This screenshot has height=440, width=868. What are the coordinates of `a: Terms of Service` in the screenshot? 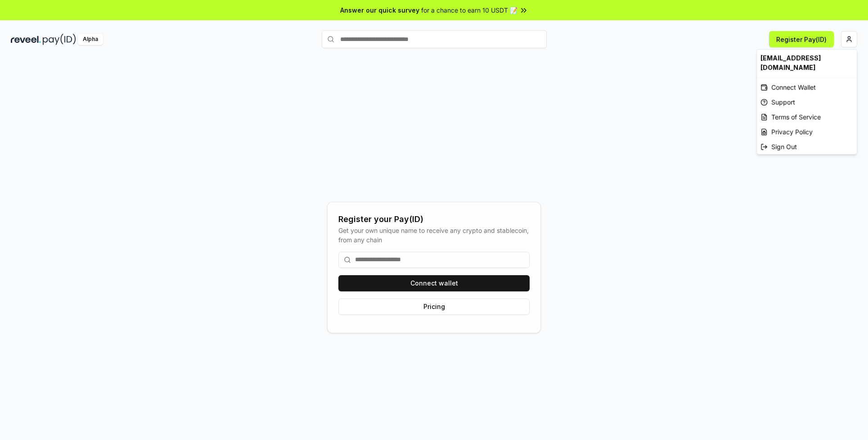 It's located at (807, 117).